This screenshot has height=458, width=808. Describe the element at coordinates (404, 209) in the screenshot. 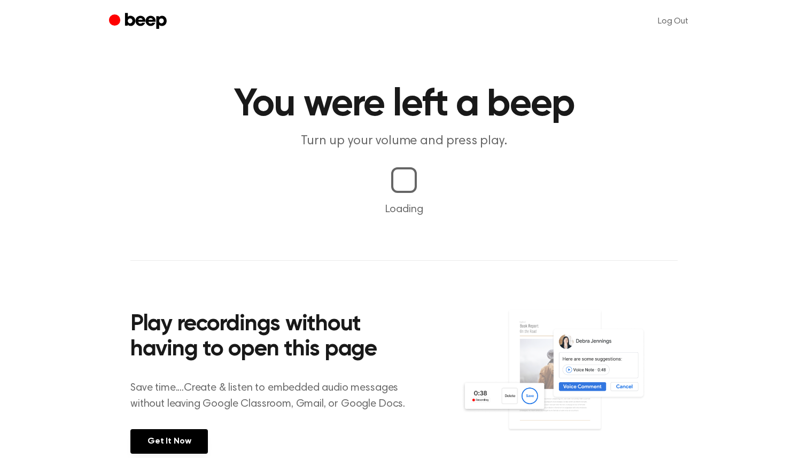

I see `p: Loading` at that location.